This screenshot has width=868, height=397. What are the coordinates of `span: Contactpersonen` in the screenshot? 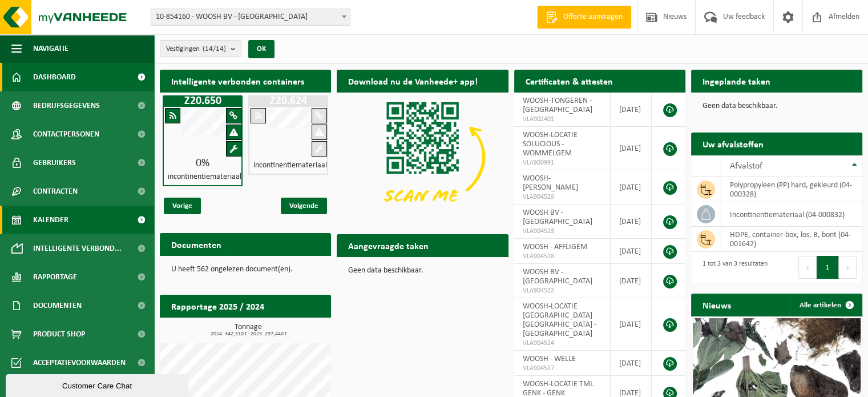 It's located at (66, 134).